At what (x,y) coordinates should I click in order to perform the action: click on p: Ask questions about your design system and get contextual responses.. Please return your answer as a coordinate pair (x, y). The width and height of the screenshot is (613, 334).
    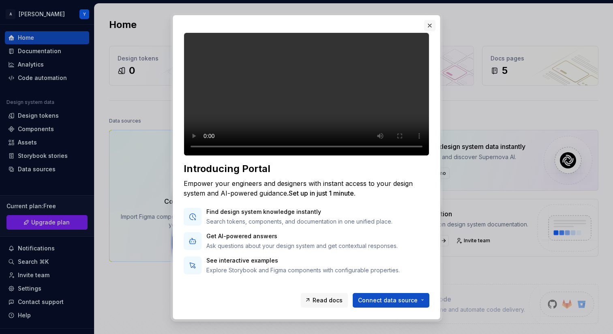
    Looking at the image, I should click on (302, 246).